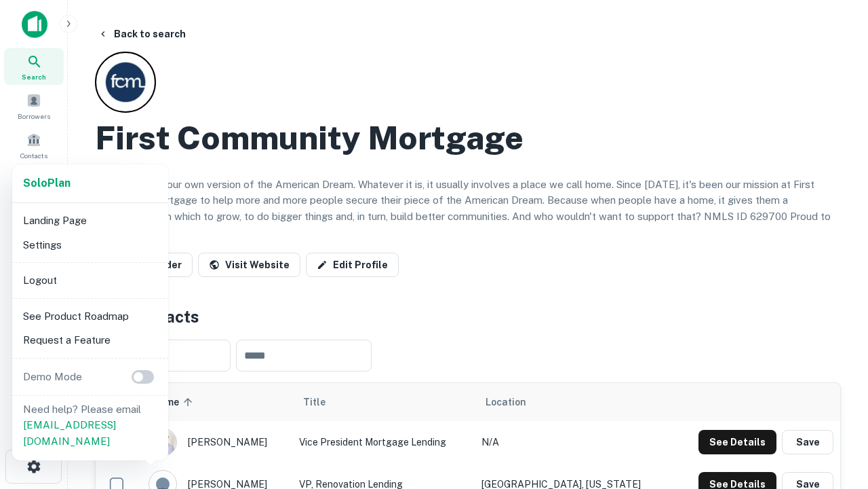 The height and width of the screenshot is (489, 868). What do you see at coordinates (90, 340) in the screenshot?
I see `li: Request a Feature` at bounding box center [90, 340].